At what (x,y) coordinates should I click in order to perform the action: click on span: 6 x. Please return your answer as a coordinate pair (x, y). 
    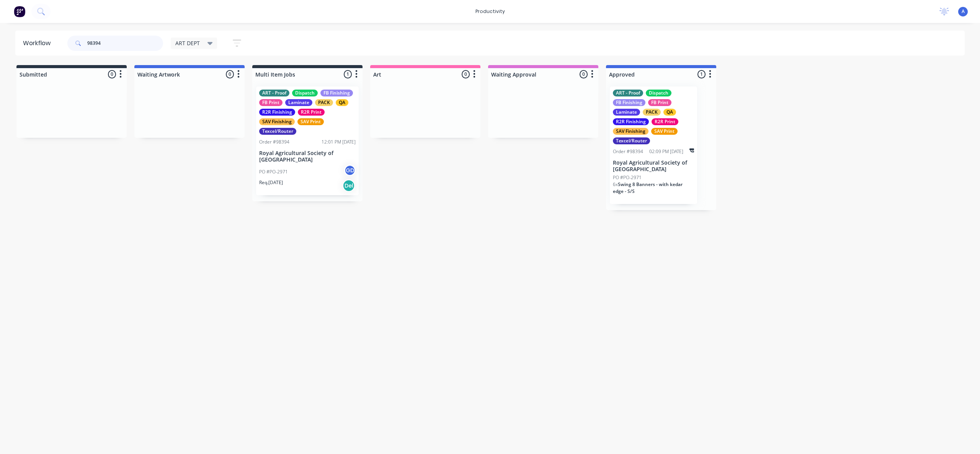
    Looking at the image, I should click on (615, 184).